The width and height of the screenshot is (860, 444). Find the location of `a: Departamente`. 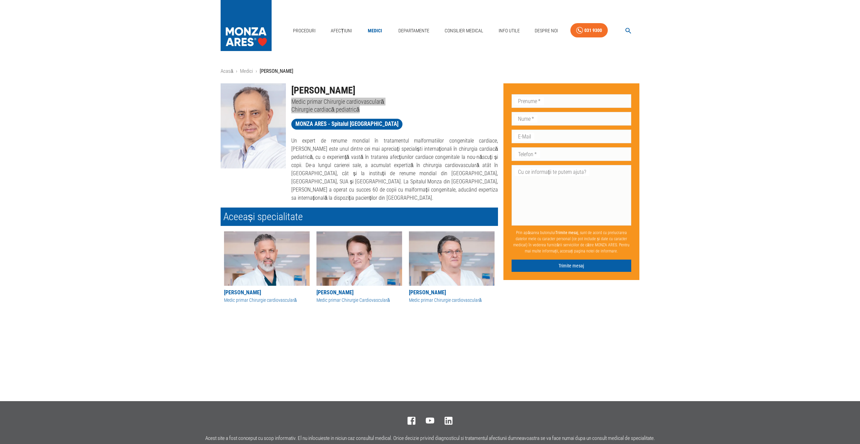

a: Departamente is located at coordinates (414, 31).